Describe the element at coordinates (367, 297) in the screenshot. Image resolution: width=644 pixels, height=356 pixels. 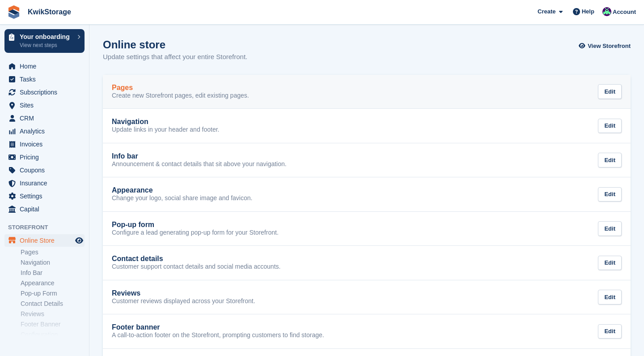
I see `a: Reviews Customer reviews displayed across your Storefront. Edit` at that location.